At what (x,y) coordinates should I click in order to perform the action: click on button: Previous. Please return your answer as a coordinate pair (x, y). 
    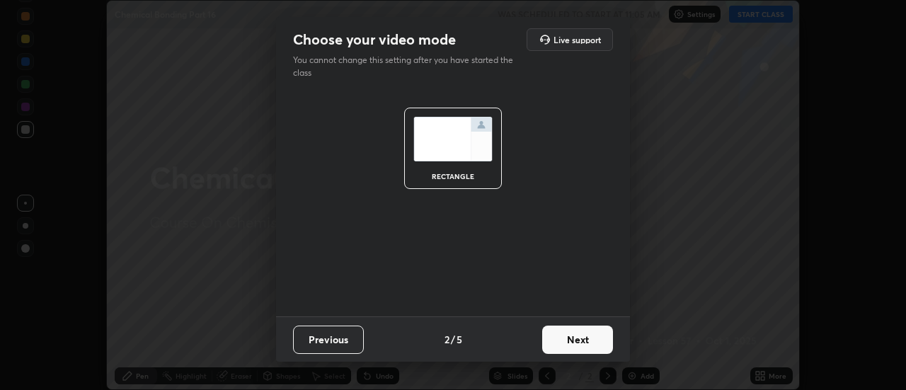
    Looking at the image, I should click on (328, 340).